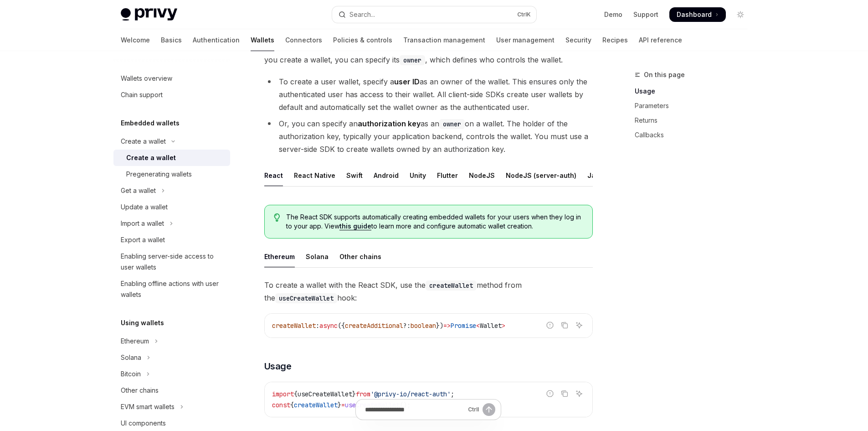 The width and height of the screenshot is (868, 431). I want to click on a: API reference, so click(660, 40).